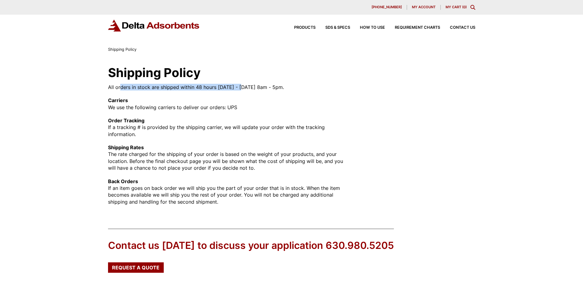 The height and width of the screenshot is (281, 583). Describe the element at coordinates (126, 147) in the screenshot. I see `strong: Shipping Rates` at that location.